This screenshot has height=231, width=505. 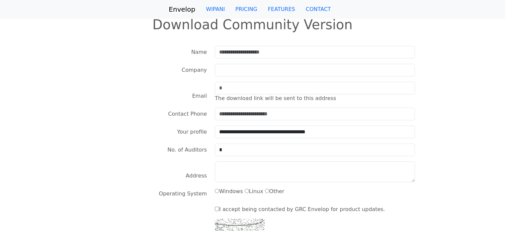 I want to click on input: Other, so click(x=267, y=191).